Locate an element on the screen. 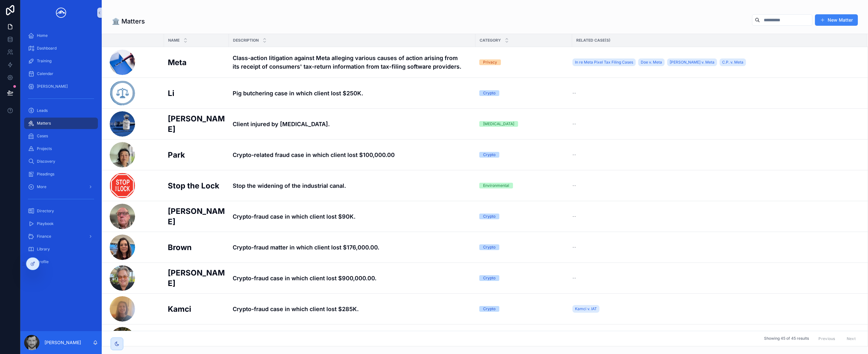 The image size is (868, 354). span: C.P. v. Meta is located at coordinates (733, 62).